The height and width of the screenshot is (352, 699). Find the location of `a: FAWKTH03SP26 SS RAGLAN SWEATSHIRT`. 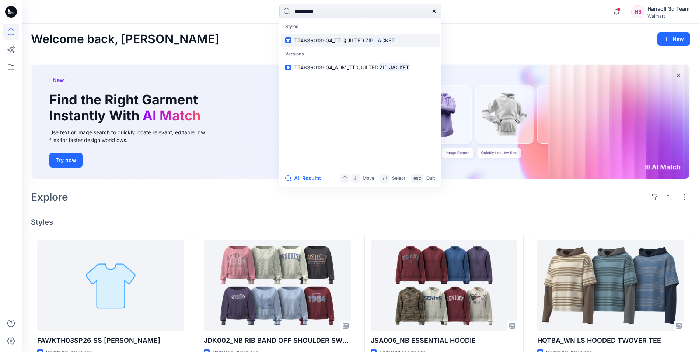

a: FAWKTH03SP26 SS RAGLAN SWEATSHIRT is located at coordinates (111, 285).